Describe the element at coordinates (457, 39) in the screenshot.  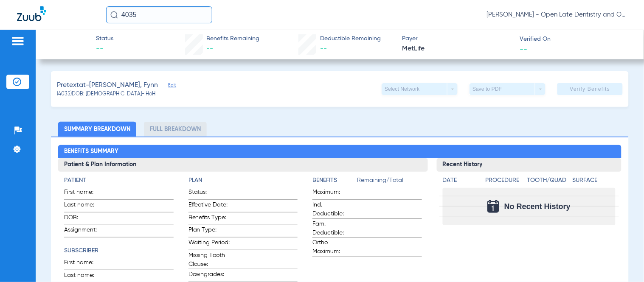
I see `span: Payer` at that location.